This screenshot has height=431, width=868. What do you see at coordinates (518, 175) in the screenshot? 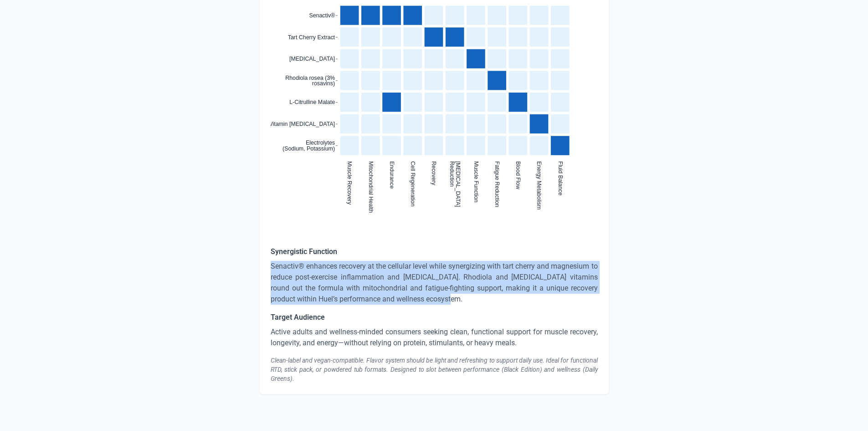
I see `text: Blood Flow` at bounding box center [518, 175].